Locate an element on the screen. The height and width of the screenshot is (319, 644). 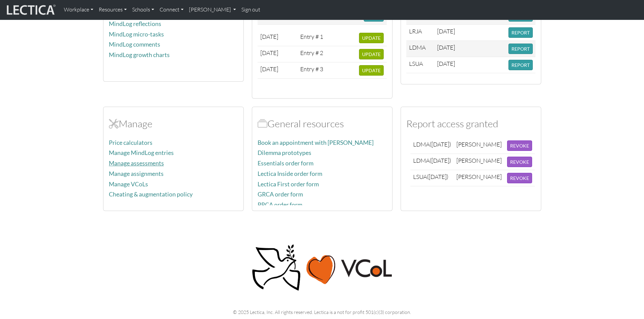
td: Entry # 1 is located at coordinates (312, 38).